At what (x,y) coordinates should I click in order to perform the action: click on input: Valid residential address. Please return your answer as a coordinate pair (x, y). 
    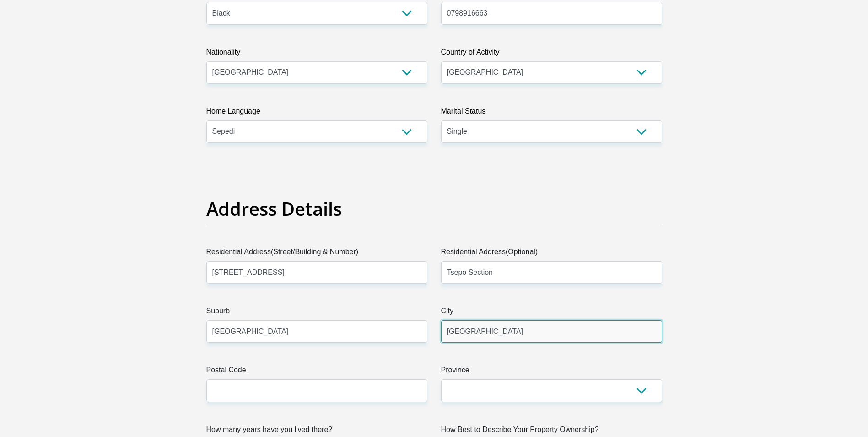
    Looking at the image, I should click on (317, 272).